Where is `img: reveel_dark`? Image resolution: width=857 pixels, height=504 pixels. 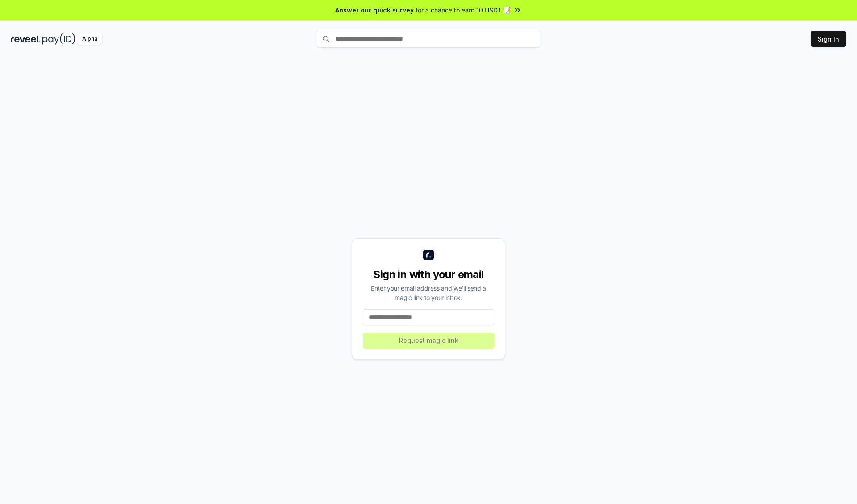
img: reveel_dark is located at coordinates (25, 39).